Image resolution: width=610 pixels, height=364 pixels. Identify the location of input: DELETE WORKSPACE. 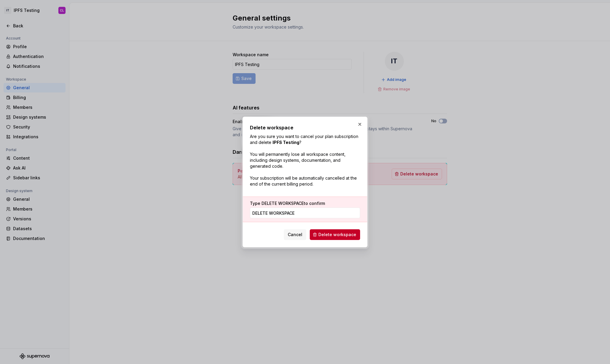
(305, 213).